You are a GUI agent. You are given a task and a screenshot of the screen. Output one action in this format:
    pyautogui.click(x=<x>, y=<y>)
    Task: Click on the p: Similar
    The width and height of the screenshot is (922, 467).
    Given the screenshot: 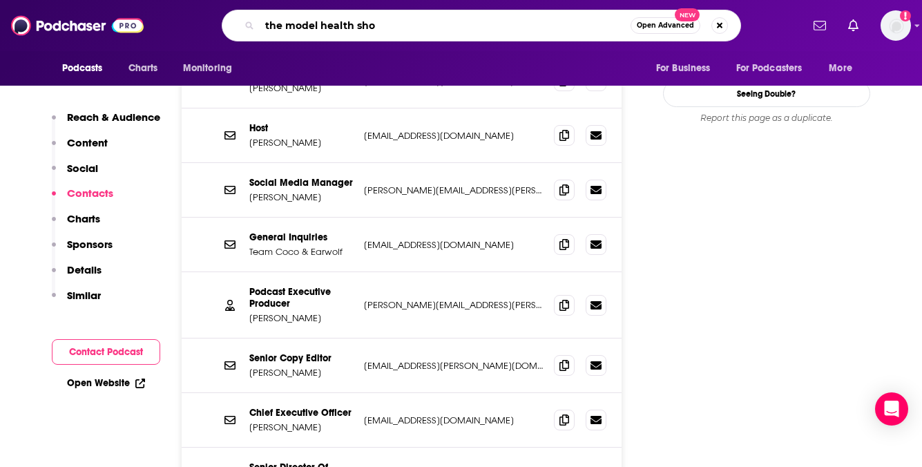 What is the action you would take?
    pyautogui.click(x=84, y=295)
    